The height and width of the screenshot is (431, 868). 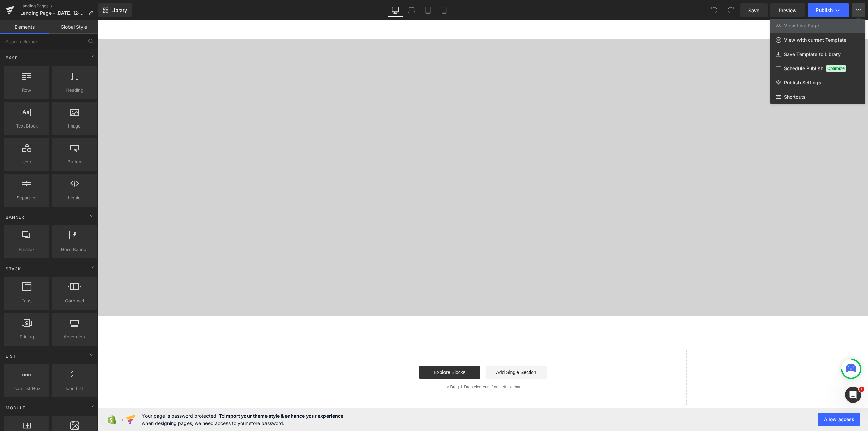 I want to click on a: Landing Pages, so click(x=60, y=6).